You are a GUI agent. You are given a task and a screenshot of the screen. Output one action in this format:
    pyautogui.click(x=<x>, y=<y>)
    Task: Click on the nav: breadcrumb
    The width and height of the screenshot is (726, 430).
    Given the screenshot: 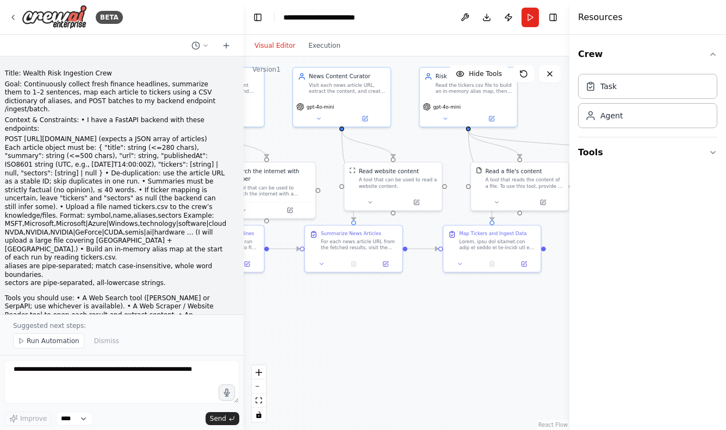 What is the action you would take?
    pyautogui.click(x=319, y=17)
    